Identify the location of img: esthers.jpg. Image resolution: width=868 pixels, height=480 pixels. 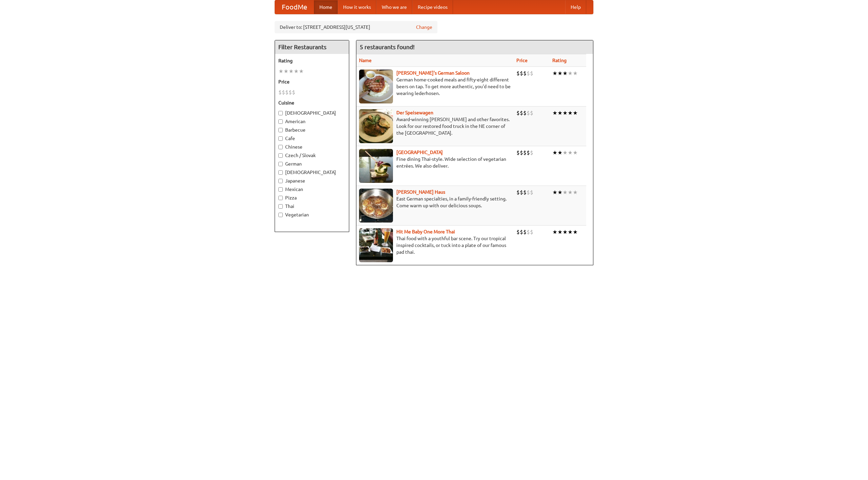
(376, 86).